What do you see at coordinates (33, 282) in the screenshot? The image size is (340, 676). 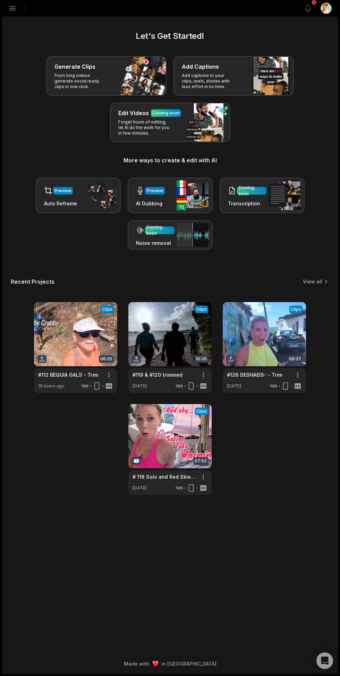 I see `h2: Recent Projects` at bounding box center [33, 282].